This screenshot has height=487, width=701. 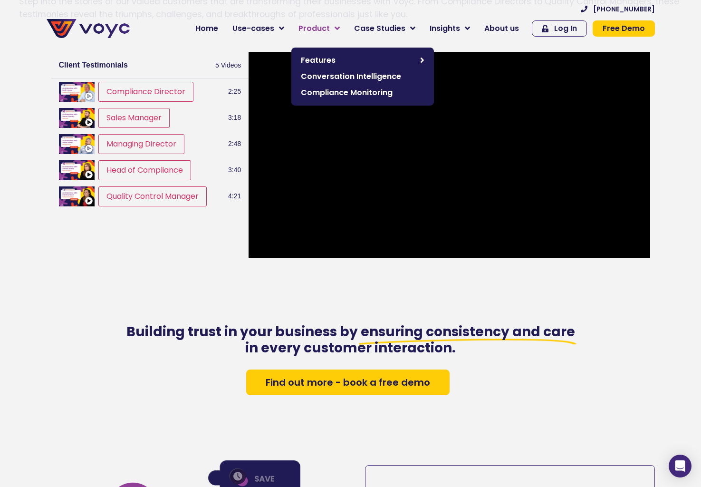 What do you see at coordinates (680, 466) in the screenshot?
I see `div: Open Intercom Messenger` at bounding box center [680, 466].